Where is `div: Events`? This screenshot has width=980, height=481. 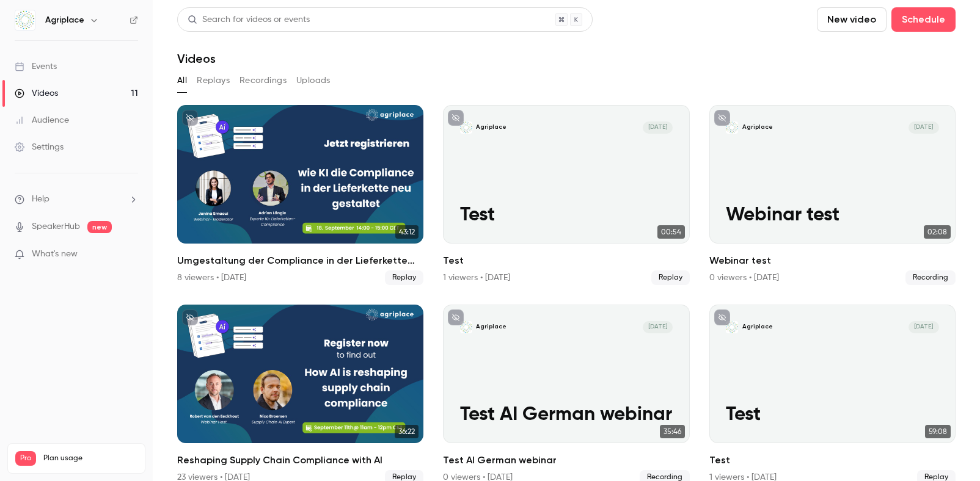
div: Events is located at coordinates (35, 67).